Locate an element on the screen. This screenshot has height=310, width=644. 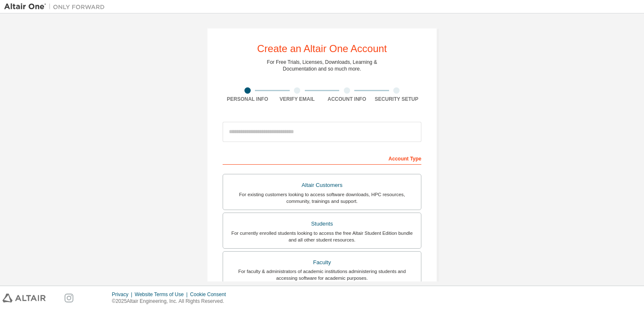
div: For faculty & administrators of academic institutions administering students and accessing softwa... is located at coordinates (322, 274).